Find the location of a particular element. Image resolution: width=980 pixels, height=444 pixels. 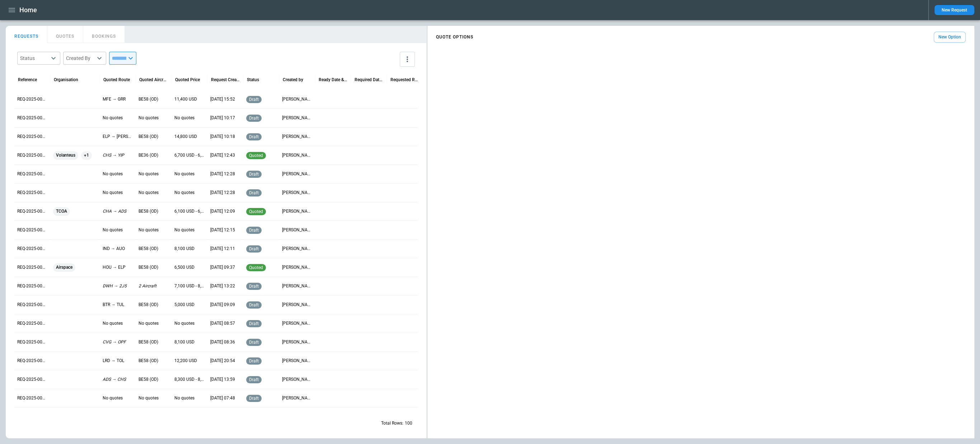

p: 10/09/2025 15:52 is located at coordinates (225, 99).